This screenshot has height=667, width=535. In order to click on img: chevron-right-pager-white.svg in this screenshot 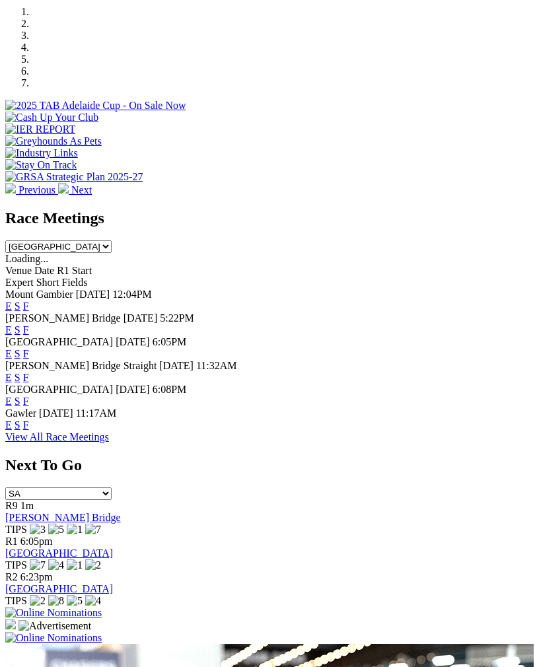, I will do `click(63, 188)`.